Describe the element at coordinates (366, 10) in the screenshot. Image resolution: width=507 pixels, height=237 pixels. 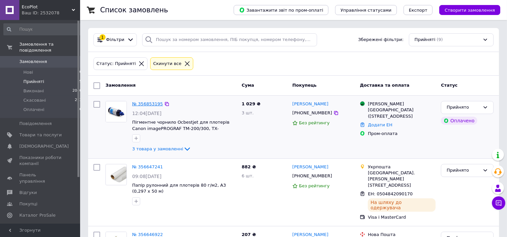
I see `span: Управління статусами` at that location.